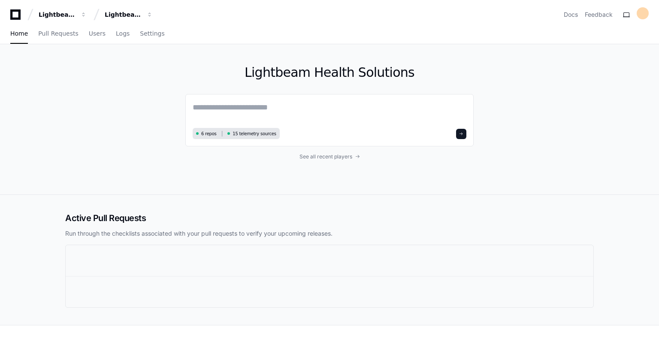 The image size is (659, 343). I want to click on span: Settings, so click(152, 33).